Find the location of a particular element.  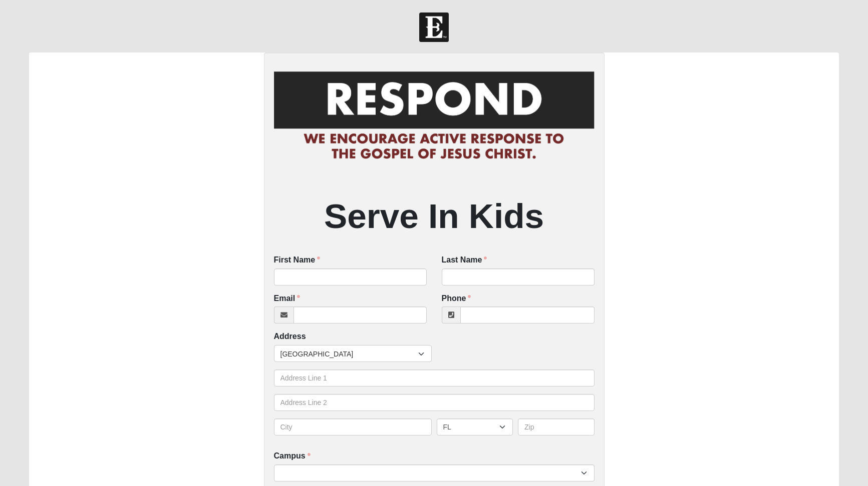

label: Address is located at coordinates (290, 337).